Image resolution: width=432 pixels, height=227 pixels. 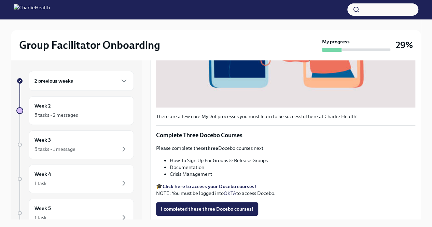 I want to click on a: Week 25 tasks • 2 messages, so click(x=75, y=111).